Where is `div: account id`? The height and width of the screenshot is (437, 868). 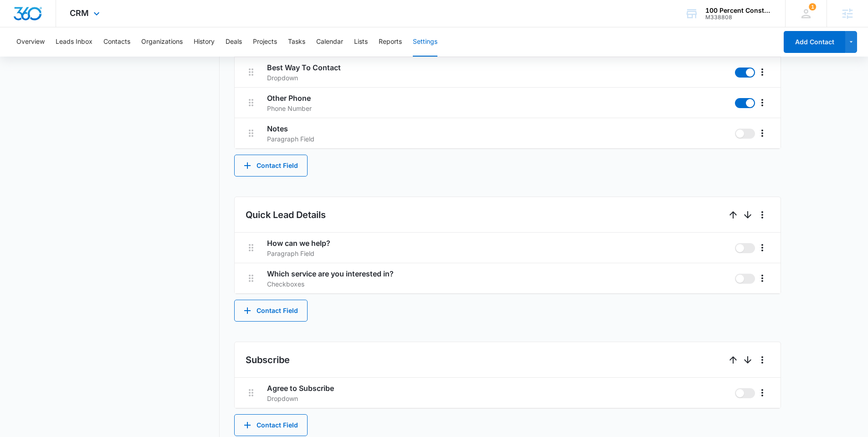 div: account id is located at coordinates (739, 17).